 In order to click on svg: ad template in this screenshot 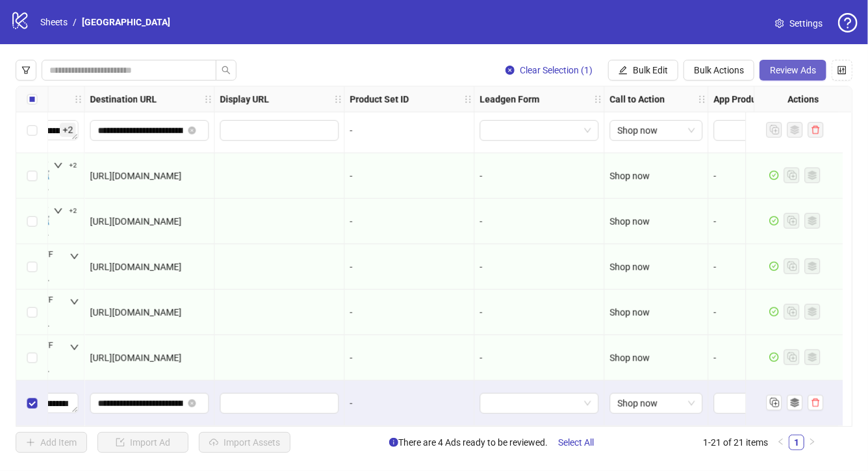, I will do `click(795, 402)`.